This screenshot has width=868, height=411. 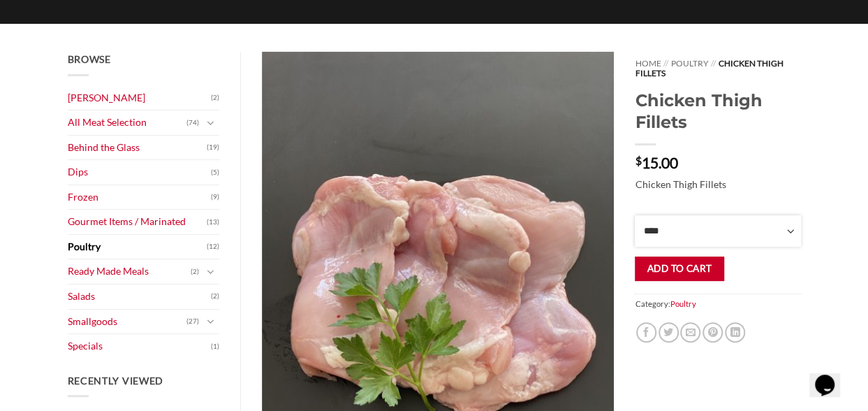 I want to click on p: Chicken Thigh Fillets, so click(x=717, y=184).